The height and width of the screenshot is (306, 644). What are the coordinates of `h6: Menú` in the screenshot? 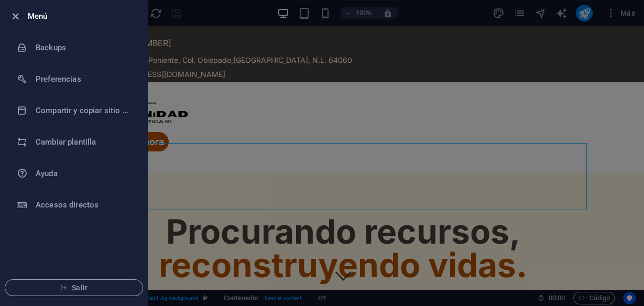 It's located at (83, 16).